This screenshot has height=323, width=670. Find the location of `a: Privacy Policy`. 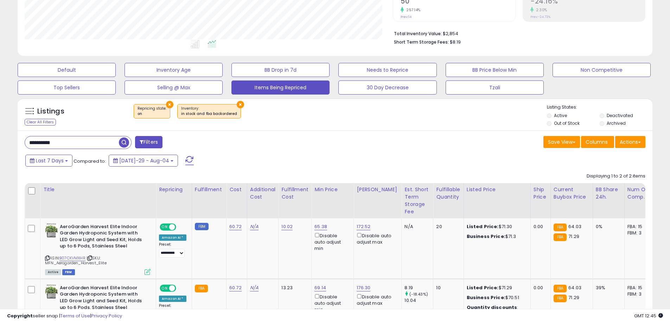

a: Privacy Policy is located at coordinates (107, 316).